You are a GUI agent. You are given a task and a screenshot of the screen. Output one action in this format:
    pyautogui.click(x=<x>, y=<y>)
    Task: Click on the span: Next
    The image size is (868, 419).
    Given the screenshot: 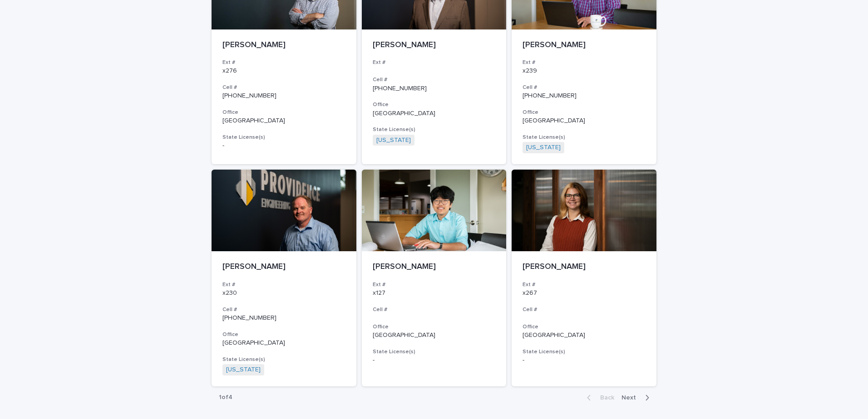 What is the action you would take?
    pyautogui.click(x=632, y=397)
    